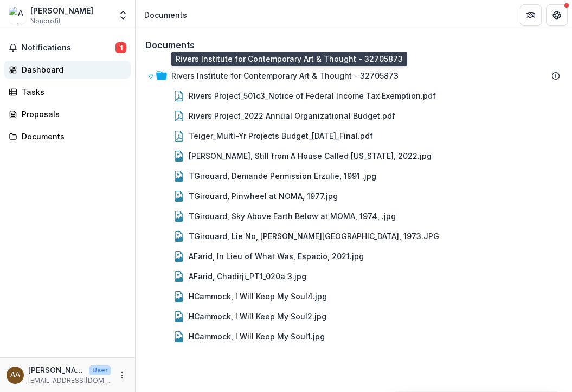  Describe the element at coordinates (122, 375) in the screenshot. I see `button: More` at that location.